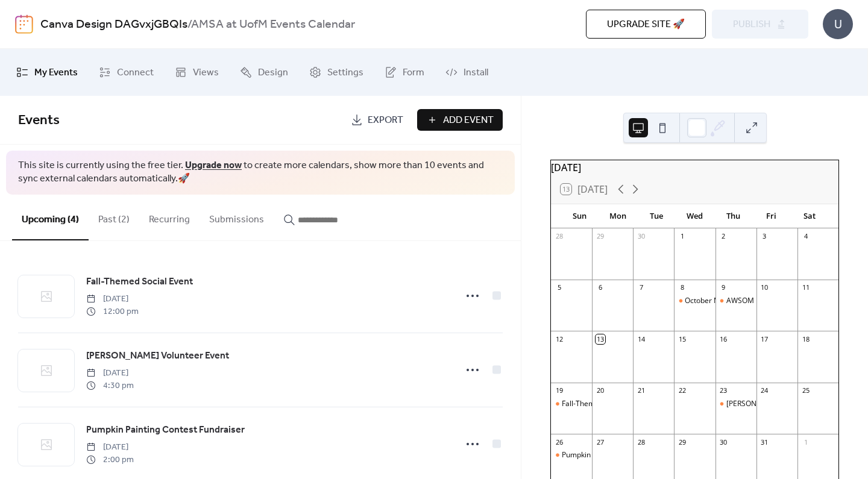 This screenshot has width=868, height=479. I want to click on div: 22, so click(682, 391).